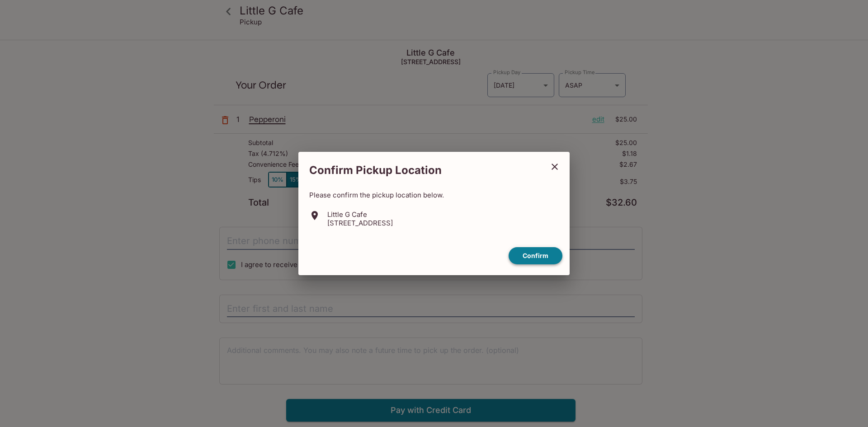 The height and width of the screenshot is (427, 868). Describe the element at coordinates (360, 214) in the screenshot. I see `p: Little G Cafe` at that location.